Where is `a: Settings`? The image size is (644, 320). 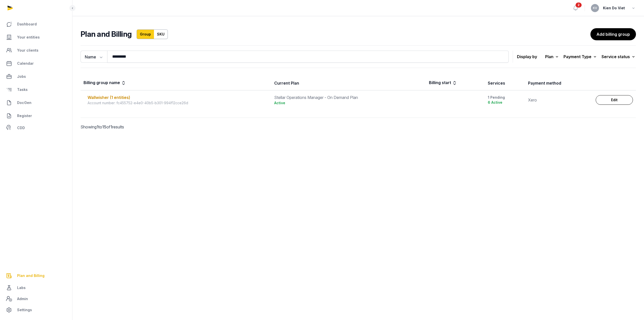 a: Settings is located at coordinates (36, 310).